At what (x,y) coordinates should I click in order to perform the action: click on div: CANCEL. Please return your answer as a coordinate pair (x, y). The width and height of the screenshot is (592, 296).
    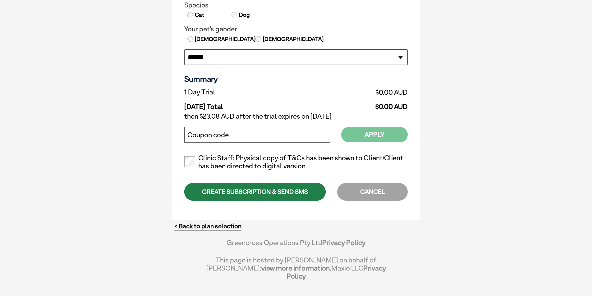
    Looking at the image, I should click on (372, 192).